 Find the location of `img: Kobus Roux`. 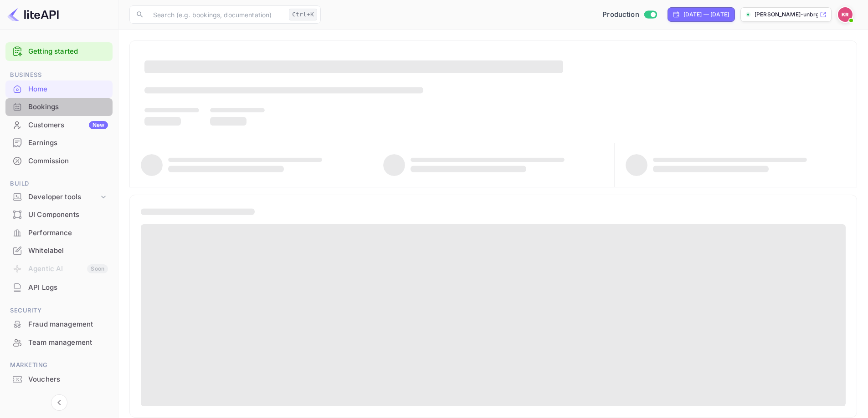

img: Kobus Roux is located at coordinates (845, 15).